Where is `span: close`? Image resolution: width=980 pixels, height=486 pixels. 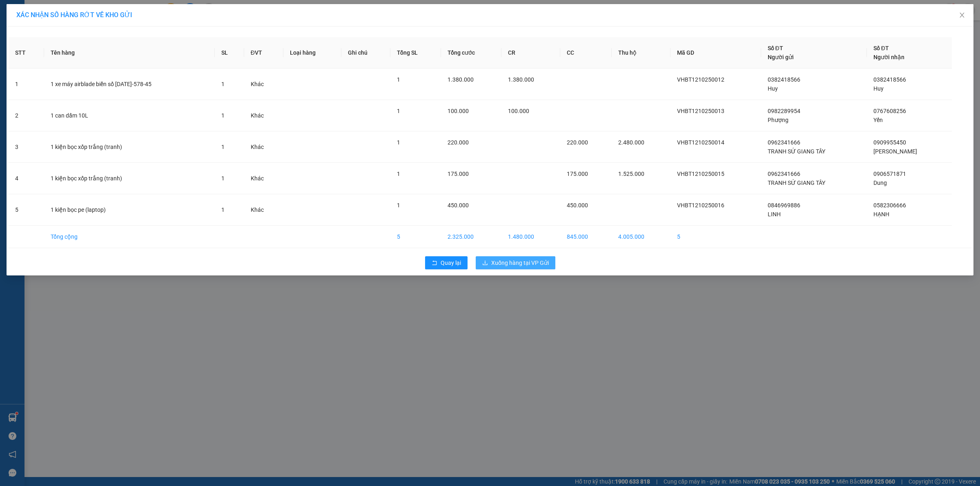 span: close is located at coordinates (962, 15).